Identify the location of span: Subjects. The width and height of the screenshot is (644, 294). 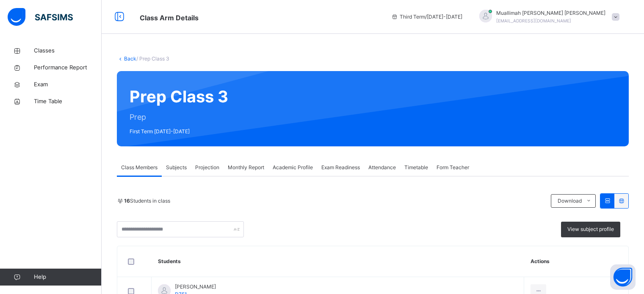
(176, 168).